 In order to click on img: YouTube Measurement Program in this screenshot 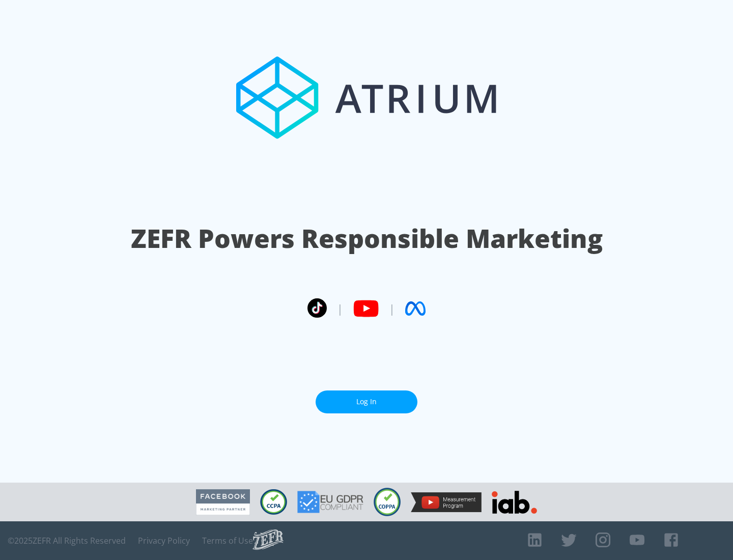, I will do `click(446, 502)`.